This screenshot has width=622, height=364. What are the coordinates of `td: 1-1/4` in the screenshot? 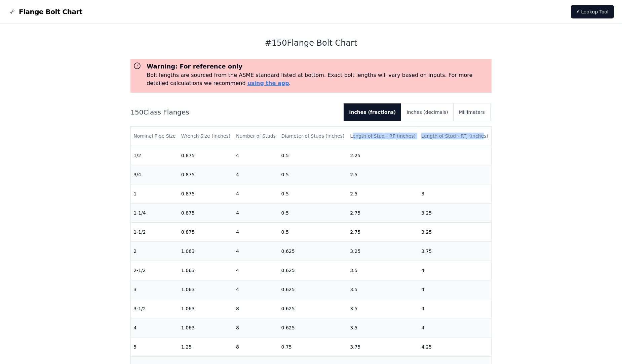 It's located at (155, 213).